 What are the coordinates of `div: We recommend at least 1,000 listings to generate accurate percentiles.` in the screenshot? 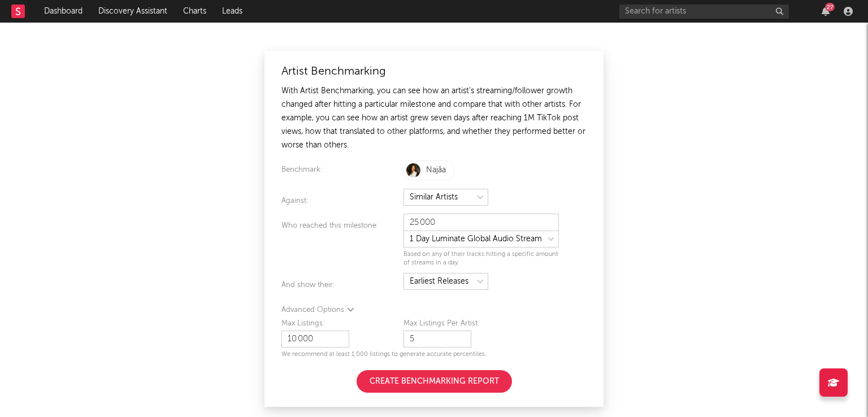 It's located at (434, 354).